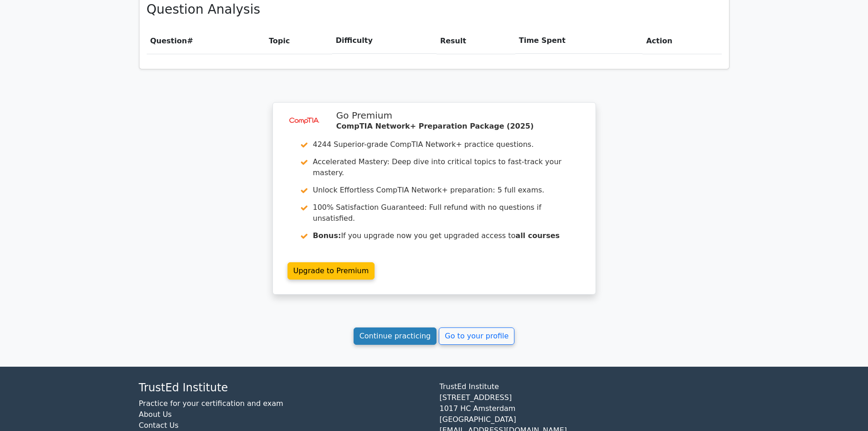 The image size is (868, 431). I want to click on span: Question, so click(169, 40).